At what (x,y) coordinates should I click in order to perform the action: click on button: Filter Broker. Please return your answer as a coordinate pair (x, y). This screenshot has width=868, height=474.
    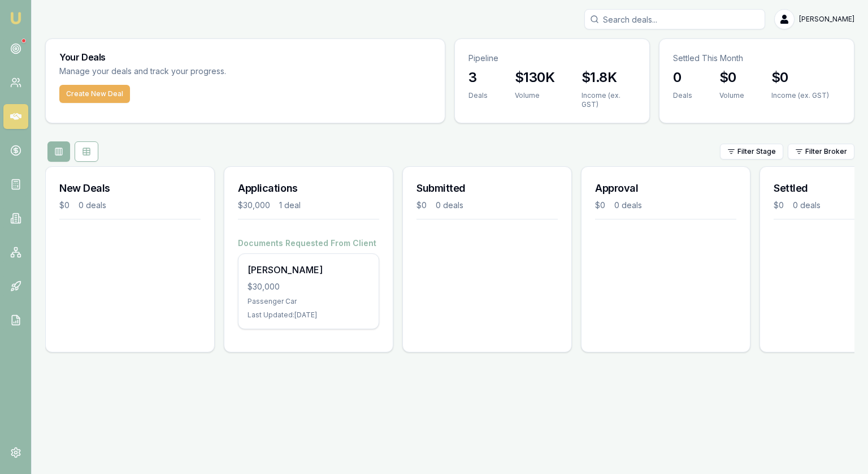
    Looking at the image, I should click on (822, 152).